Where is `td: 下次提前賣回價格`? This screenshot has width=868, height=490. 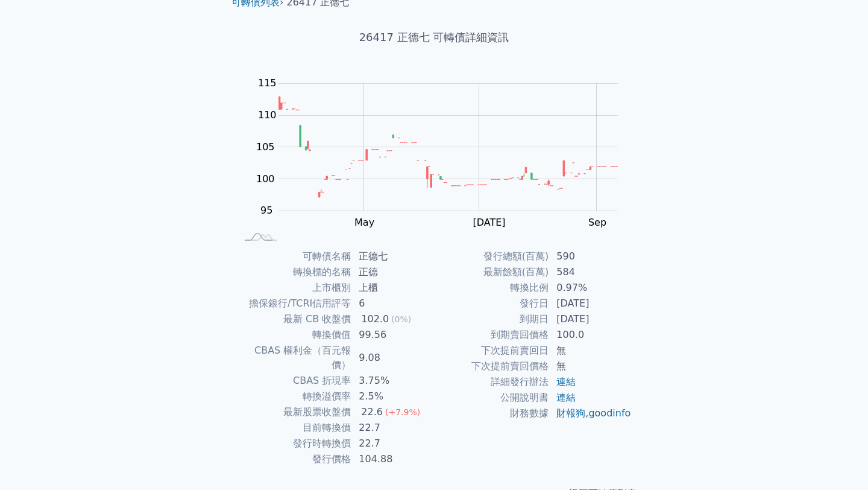
td: 下次提前賣回價格 is located at coordinates (491, 366).